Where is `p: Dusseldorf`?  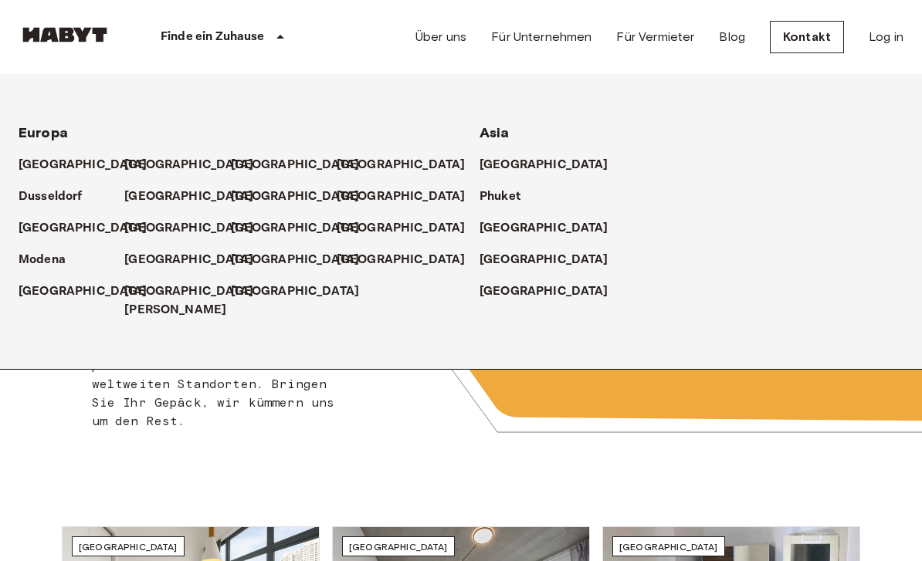 p: Dusseldorf is located at coordinates (50, 197).